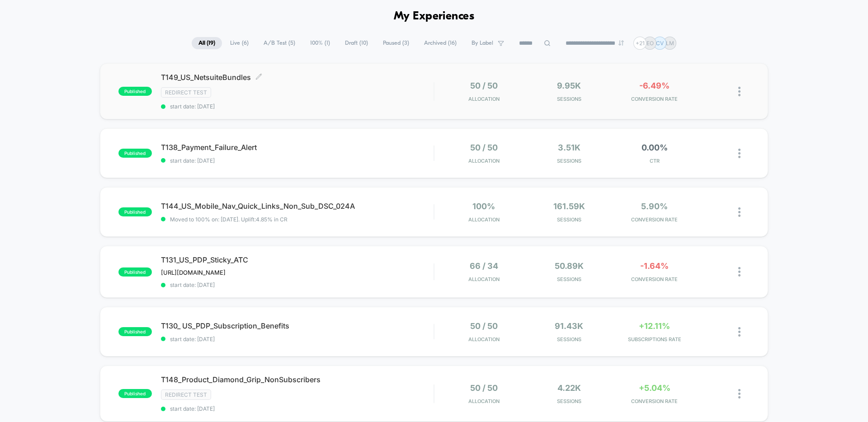 The image size is (868, 422). I want to click on span: 3.51k, so click(569, 148).